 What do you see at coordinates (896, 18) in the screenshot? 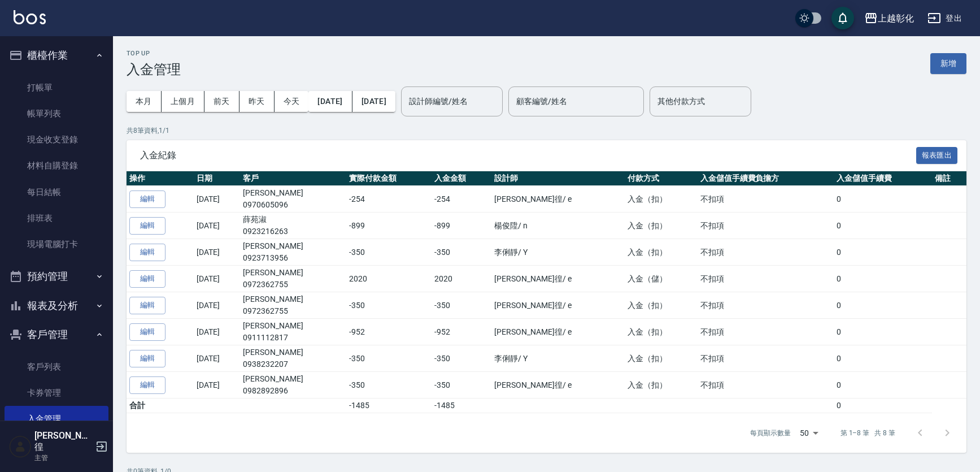
I see `div: 上越彰化` at bounding box center [896, 18].